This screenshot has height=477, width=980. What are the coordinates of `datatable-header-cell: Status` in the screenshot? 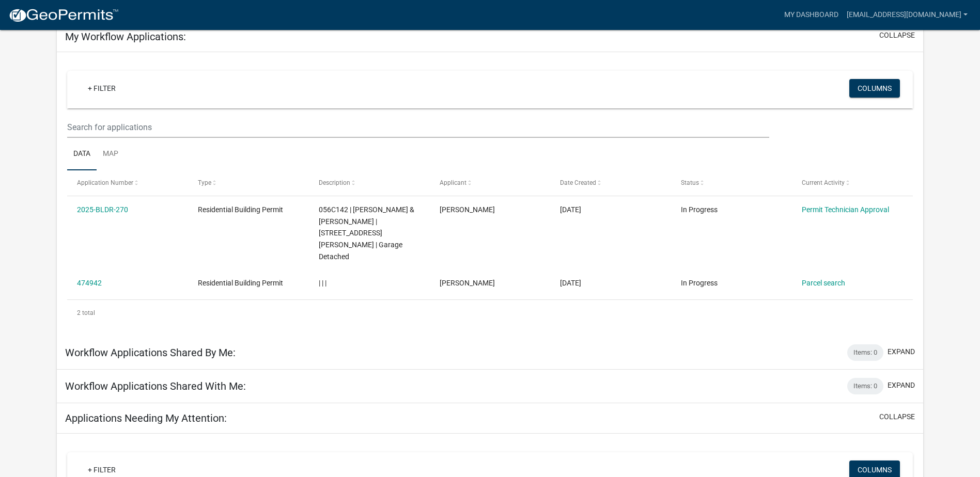 It's located at (732, 182).